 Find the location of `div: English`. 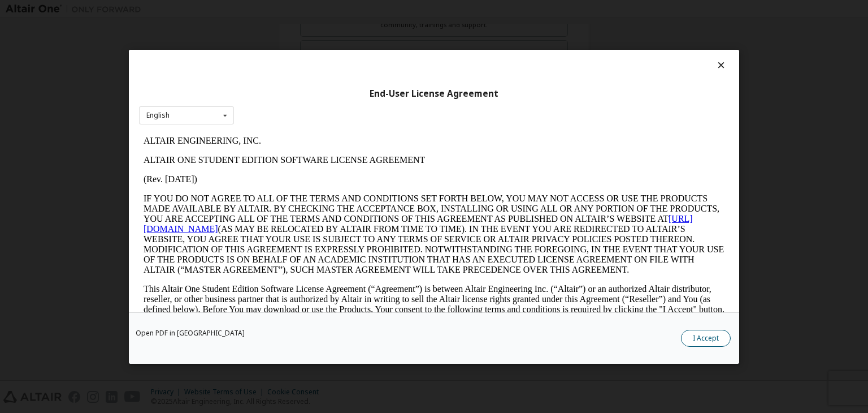

div: English is located at coordinates (158, 115).